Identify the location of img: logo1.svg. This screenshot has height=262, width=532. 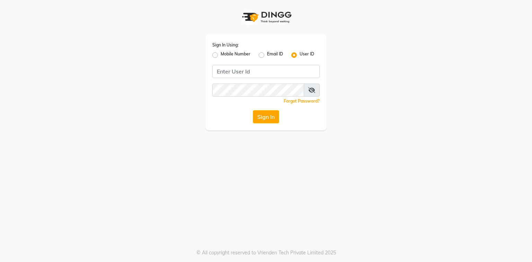
(266, 17).